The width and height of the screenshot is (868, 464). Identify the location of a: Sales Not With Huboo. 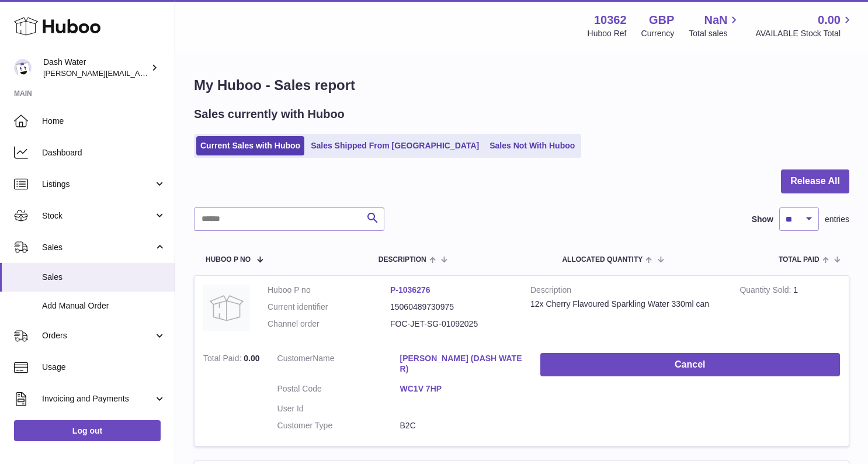
(532, 145).